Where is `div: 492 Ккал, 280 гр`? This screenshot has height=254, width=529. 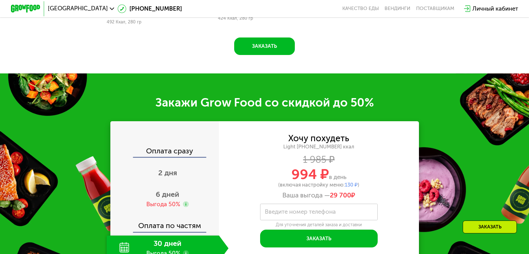 div: 492 Ккал, 280 гр is located at coordinates (153, 22).